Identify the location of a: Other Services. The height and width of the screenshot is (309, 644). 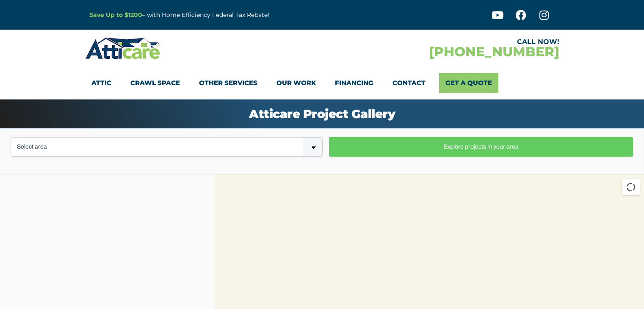
(228, 83).